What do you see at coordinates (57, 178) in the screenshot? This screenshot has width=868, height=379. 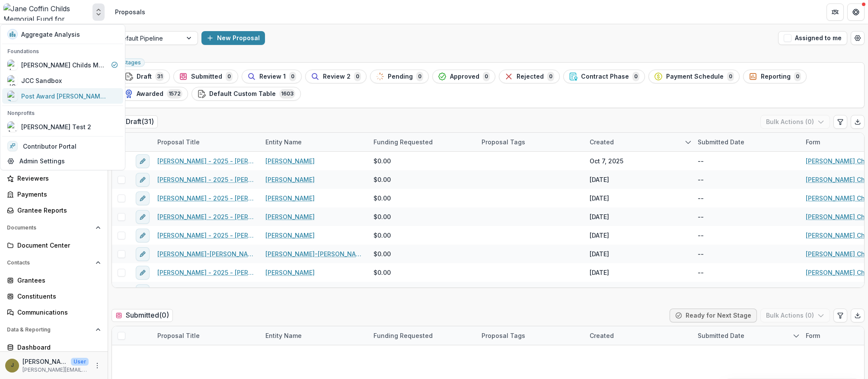 I see `div: Reviewers` at bounding box center [57, 178].